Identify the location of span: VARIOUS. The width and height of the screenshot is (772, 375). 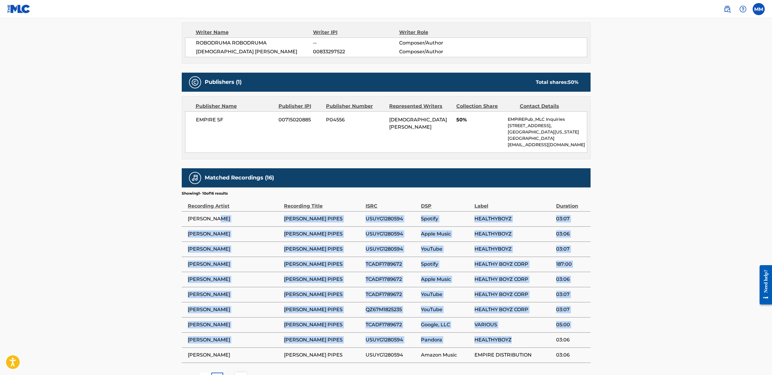
(514, 325).